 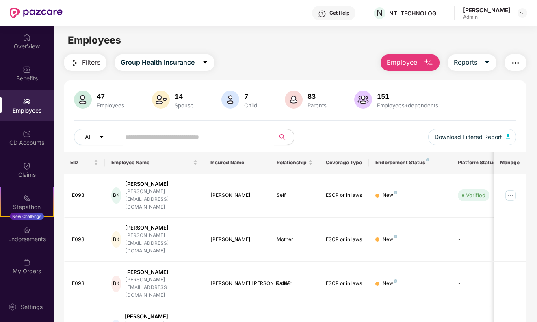 I want to click on div: Verified, so click(x=476, y=195).